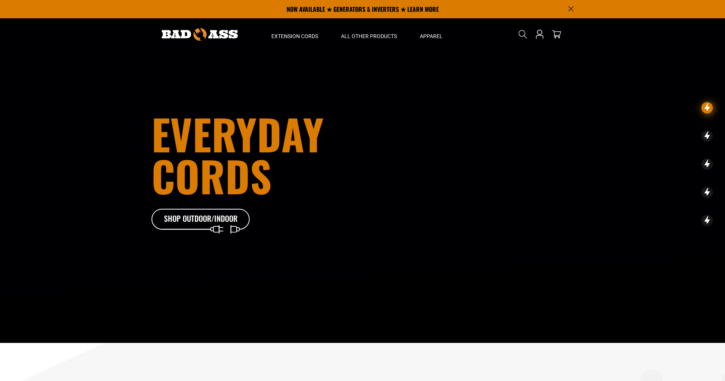 The image size is (725, 381). What do you see at coordinates (523, 34) in the screenshot?
I see `summary: Search` at bounding box center [523, 34].